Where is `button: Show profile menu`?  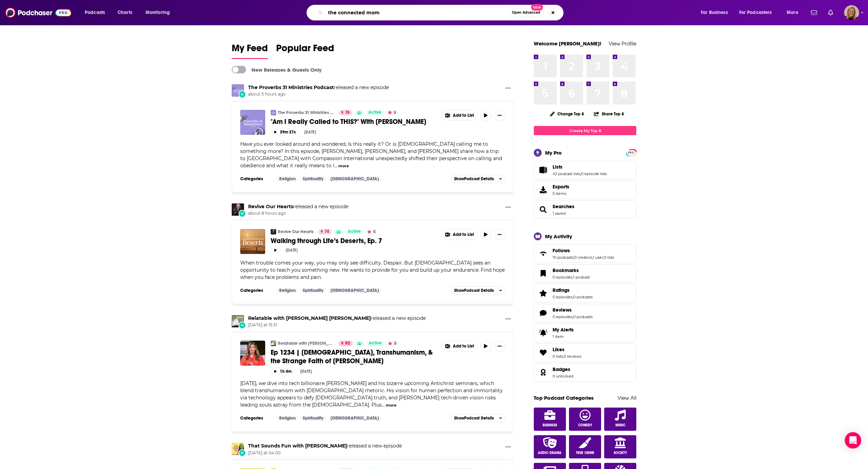
button: Show profile menu is located at coordinates (851, 13).